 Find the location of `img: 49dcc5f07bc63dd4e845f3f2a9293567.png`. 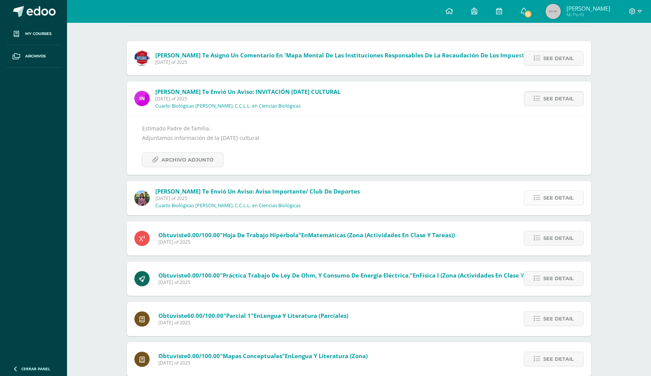

img: 49dcc5f07bc63dd4e845f3f2a9293567.png is located at coordinates (142, 99).